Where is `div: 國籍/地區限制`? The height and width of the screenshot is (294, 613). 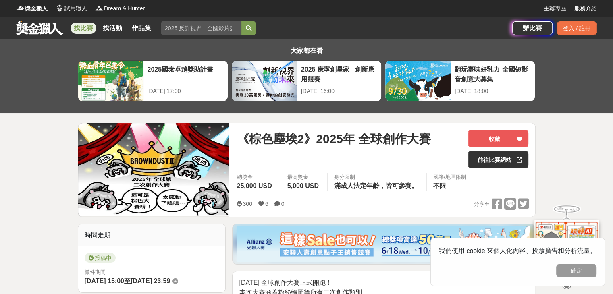 div: 國籍/地區限制 is located at coordinates (450, 177).